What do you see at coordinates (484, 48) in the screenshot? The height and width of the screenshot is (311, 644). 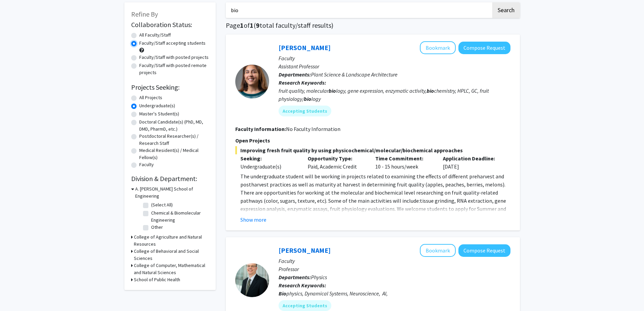 I see `button: Compose Request to Macarena Farcuh Yuri` at bounding box center [484, 48].